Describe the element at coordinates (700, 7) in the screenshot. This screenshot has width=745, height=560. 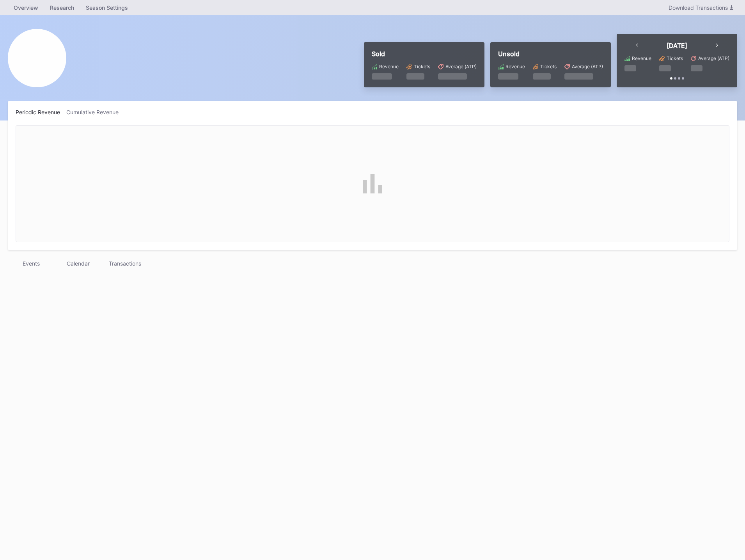
I see `div: Download Transactions` at that location.